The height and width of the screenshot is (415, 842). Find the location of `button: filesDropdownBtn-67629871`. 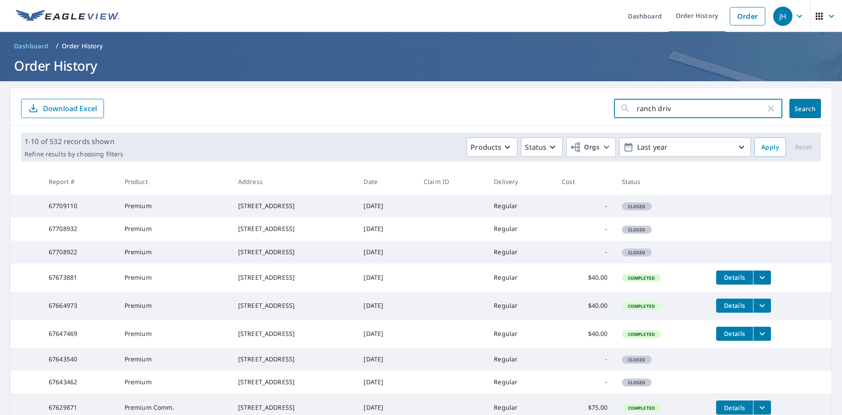

button: filesDropdownBtn-67629871 is located at coordinates (762, 407).